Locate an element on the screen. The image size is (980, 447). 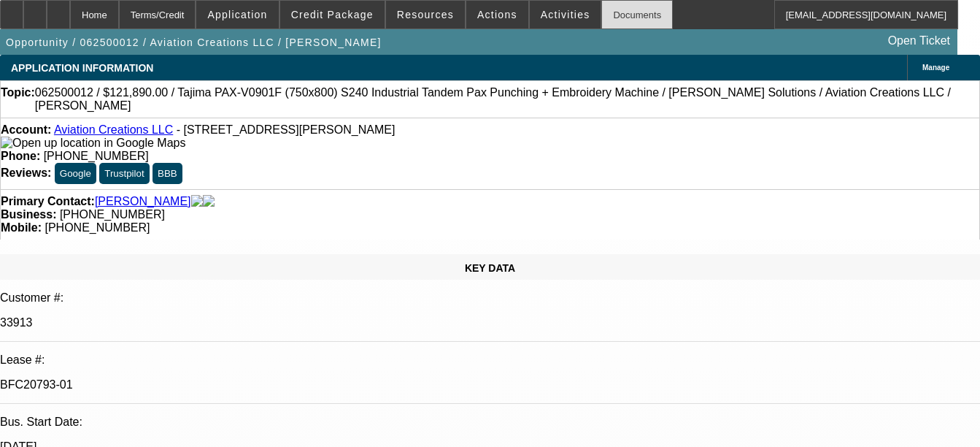
strong: Account: is located at coordinates (25, 130).